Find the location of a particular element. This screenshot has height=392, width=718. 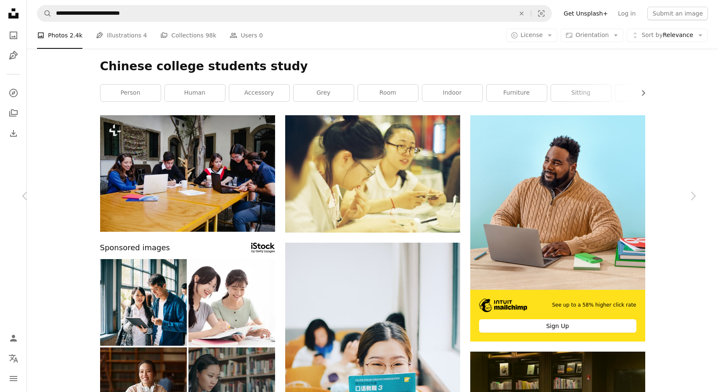

form: Find visuals sitewide is located at coordinates (294, 13).